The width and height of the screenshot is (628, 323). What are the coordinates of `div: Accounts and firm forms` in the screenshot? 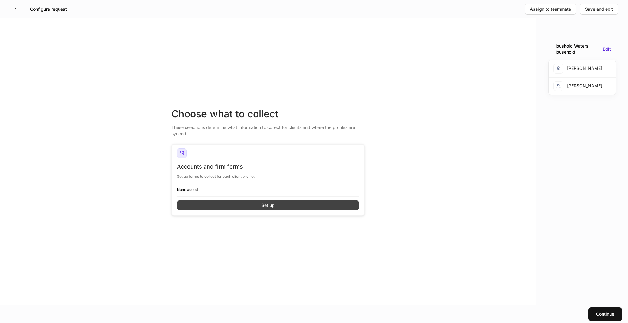 It's located at (268, 167).